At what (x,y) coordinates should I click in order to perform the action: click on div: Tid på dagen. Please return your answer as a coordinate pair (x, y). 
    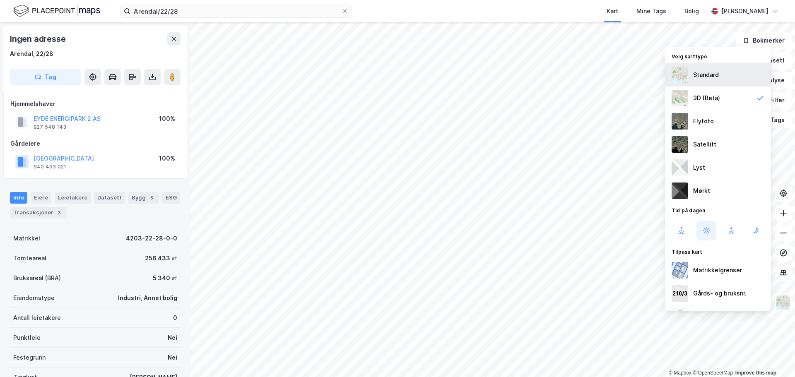
    Looking at the image, I should click on (718, 210).